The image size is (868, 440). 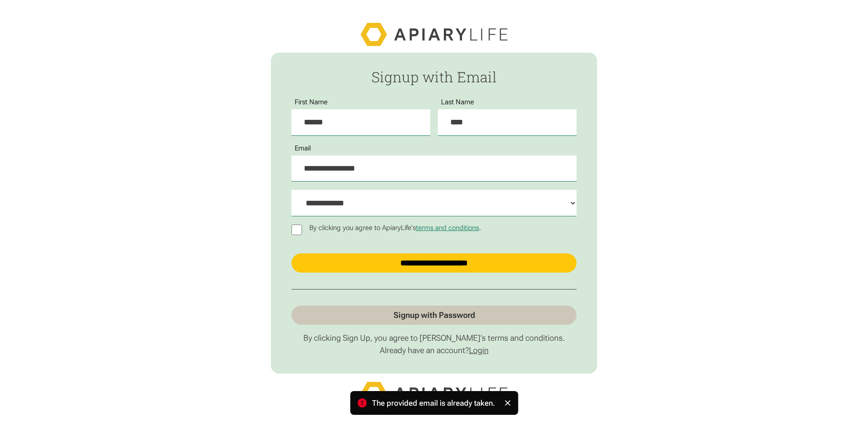 What do you see at coordinates (434, 403) in the screenshot?
I see `div: The provided email is already taken.` at bounding box center [434, 403].